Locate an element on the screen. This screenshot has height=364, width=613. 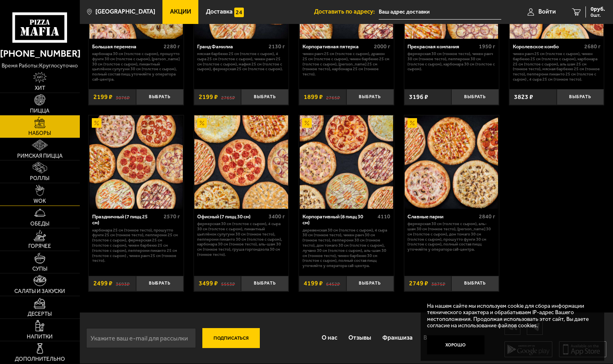
span: Войти is located at coordinates (548, 12).